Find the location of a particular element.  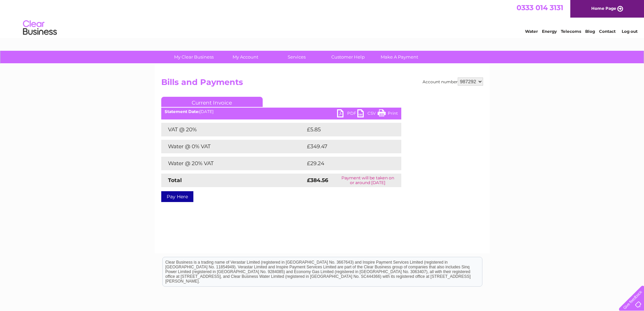

img: logo.png is located at coordinates (40, 28).